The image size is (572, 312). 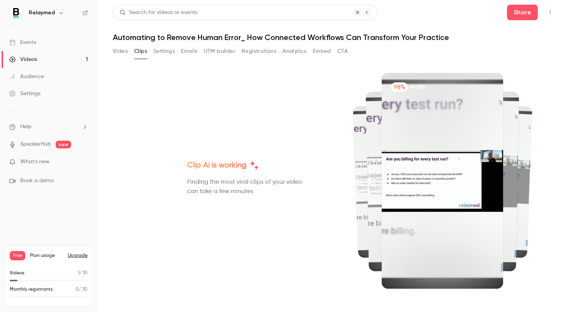 I want to click on li: help-dropdown-opener, so click(x=49, y=127).